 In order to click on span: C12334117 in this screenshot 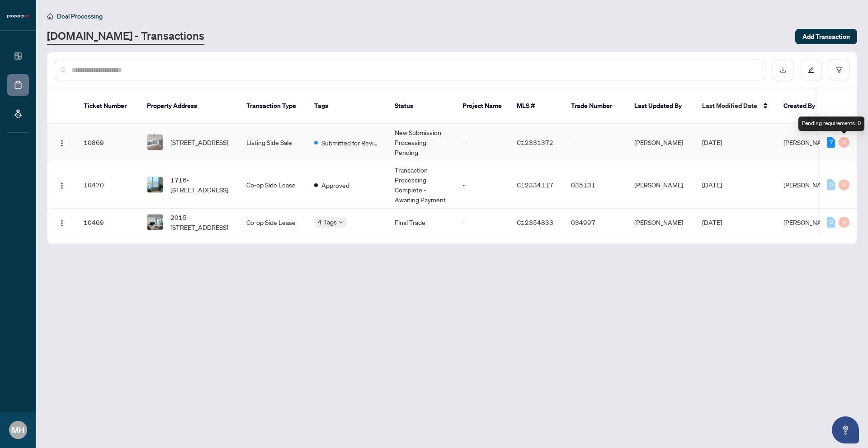, I will do `click(535, 185)`.